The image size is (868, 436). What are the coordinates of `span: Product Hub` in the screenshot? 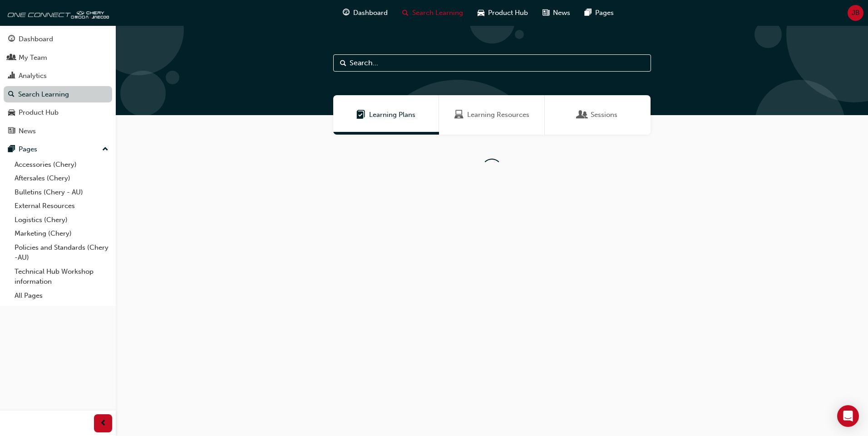 It's located at (508, 12).